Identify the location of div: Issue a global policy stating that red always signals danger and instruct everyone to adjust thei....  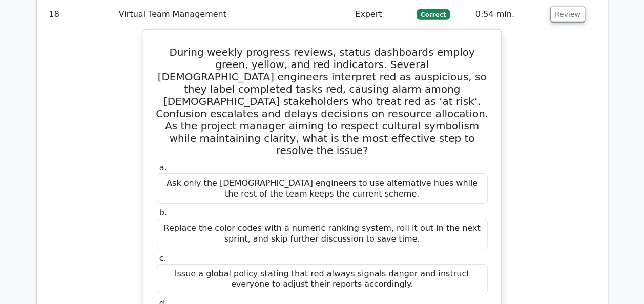
(322, 280).